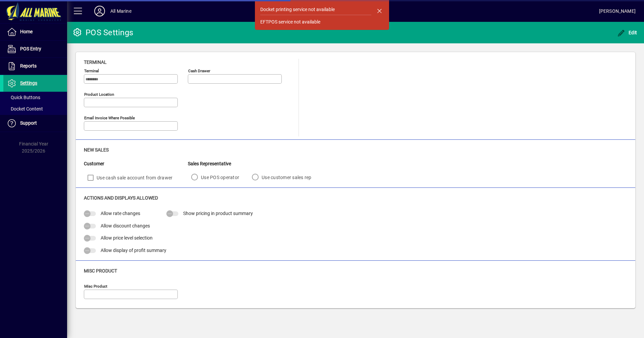  What do you see at coordinates (120, 213) in the screenshot?
I see `span: Allow rate changes` at bounding box center [120, 213].